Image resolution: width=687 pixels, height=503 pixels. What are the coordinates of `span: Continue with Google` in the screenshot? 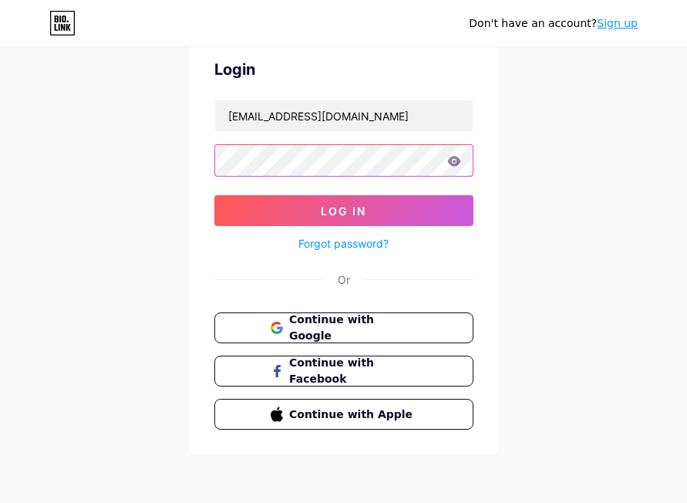 It's located at (352, 328).